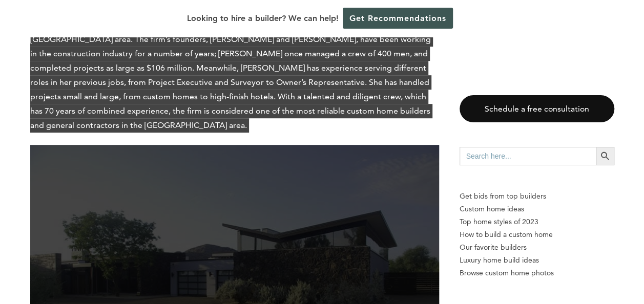  Describe the element at coordinates (537, 222) in the screenshot. I see `a: Top home styles of 2023` at that location.